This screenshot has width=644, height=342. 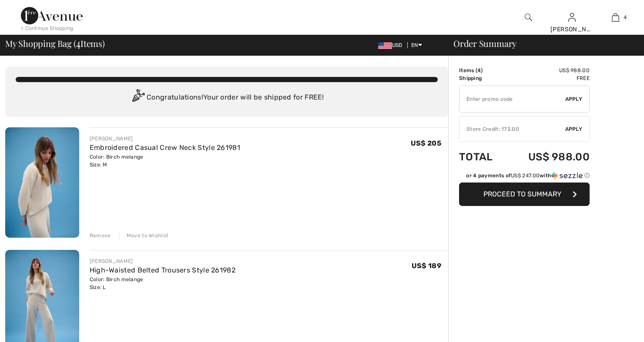 I want to click on div: Color: Birch melange Size: M, so click(x=165, y=161).